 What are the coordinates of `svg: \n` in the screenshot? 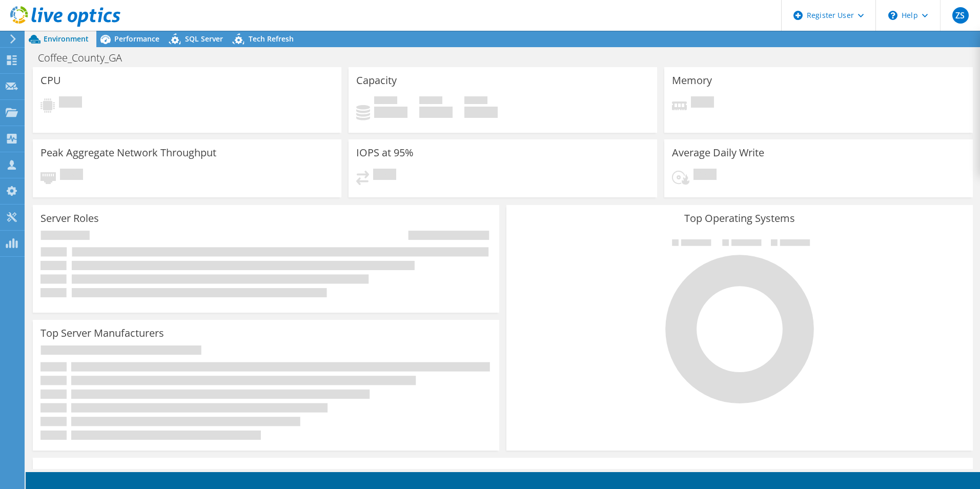 It's located at (893, 15).